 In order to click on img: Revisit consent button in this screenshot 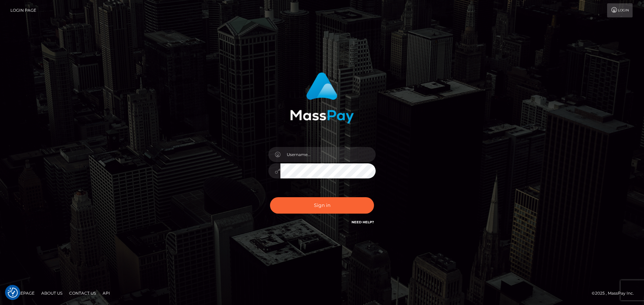, I will do `click(13, 293)`.